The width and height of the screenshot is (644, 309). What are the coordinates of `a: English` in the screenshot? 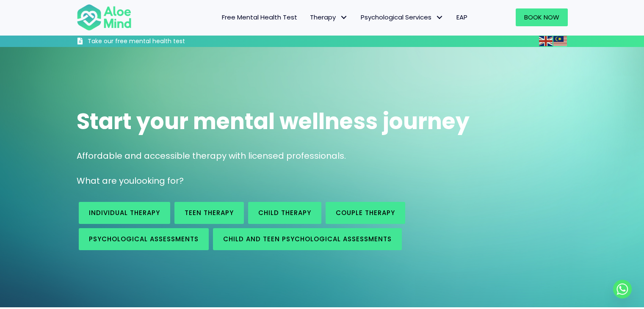 It's located at (546, 41).